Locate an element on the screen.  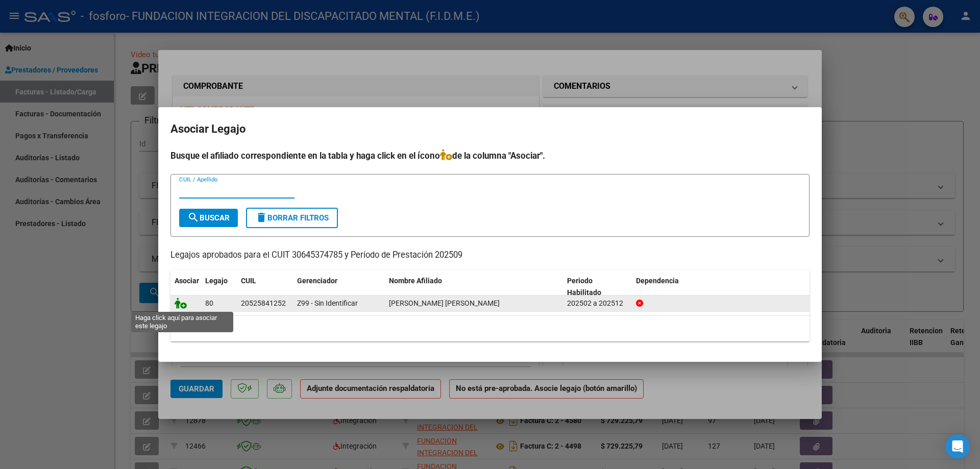
datatable-header-cell: Gerenciador is located at coordinates (339, 287).